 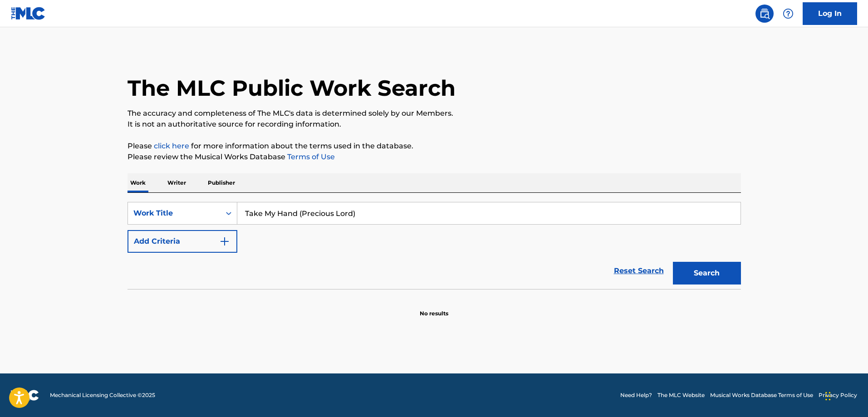 I want to click on div: Drag, so click(x=828, y=396).